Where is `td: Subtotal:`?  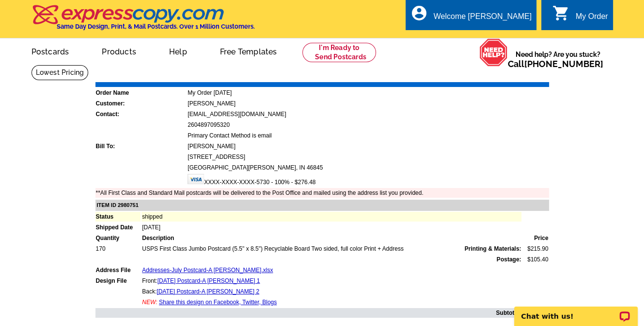
td: Subtotal: is located at coordinates (309, 313).